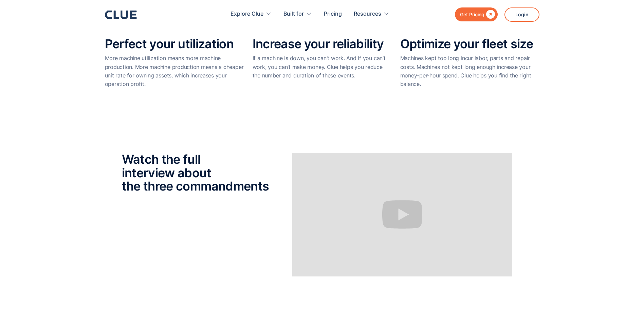  Describe the element at coordinates (318, 44) in the screenshot. I see `h2: Increase your reliability` at that location.